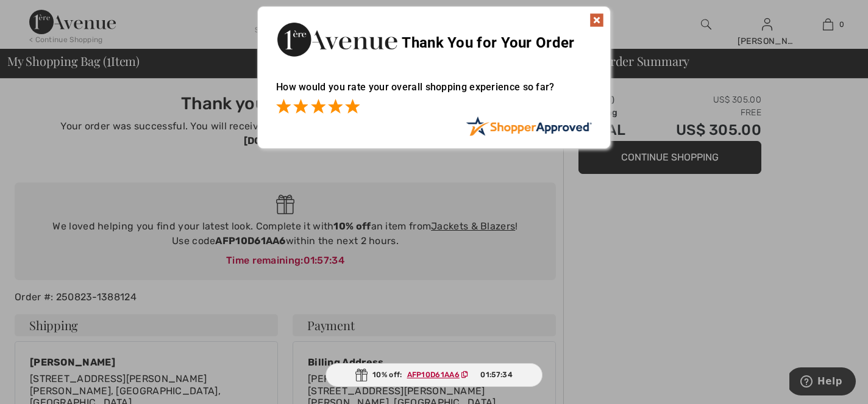 This screenshot has height=404, width=868. Describe the element at coordinates (496, 375) in the screenshot. I see `span: 01:57:34` at that location.